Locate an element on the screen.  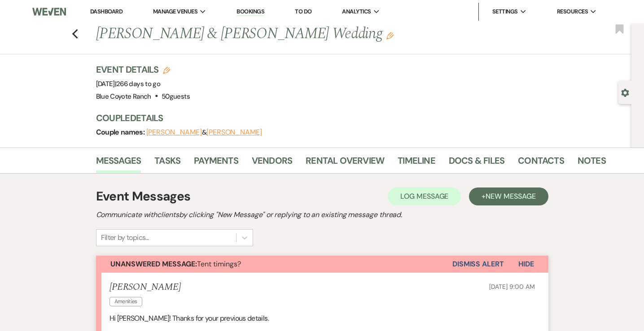
a: Tasks is located at coordinates (168, 163).